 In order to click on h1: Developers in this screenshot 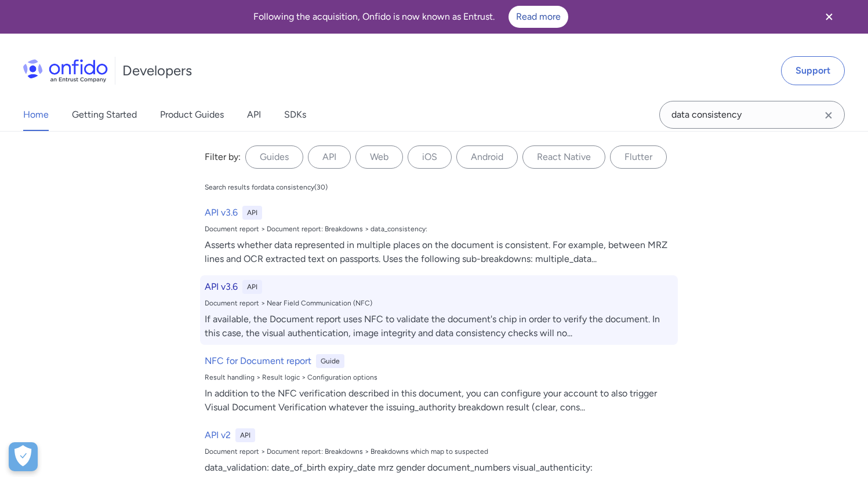, I will do `click(157, 71)`.